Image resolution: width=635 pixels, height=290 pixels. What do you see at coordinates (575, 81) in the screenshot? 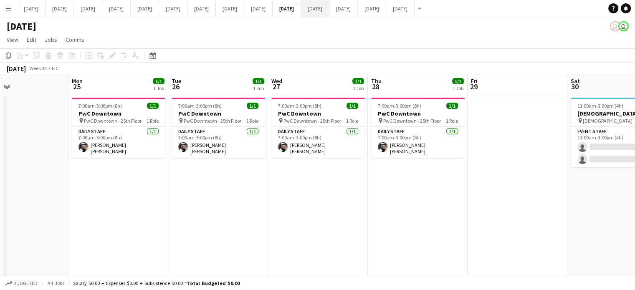
I see `span: Sat` at bounding box center [575, 81].